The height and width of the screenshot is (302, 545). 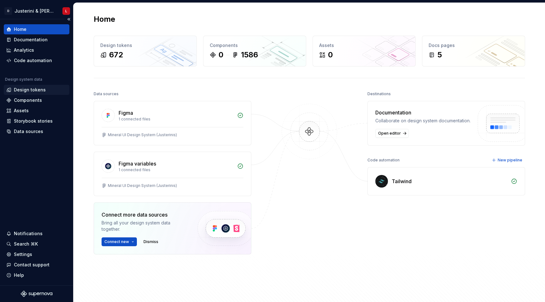 What do you see at coordinates (37, 244) in the screenshot?
I see `button: Search ⌘K` at bounding box center [37, 244].